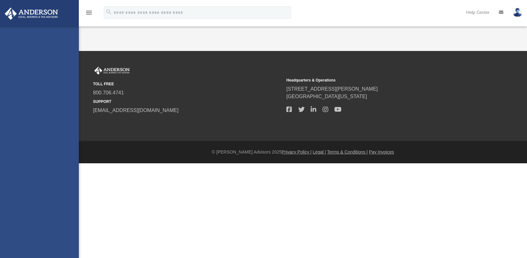 The image size is (527, 258). I want to click on i: menu, so click(89, 13).